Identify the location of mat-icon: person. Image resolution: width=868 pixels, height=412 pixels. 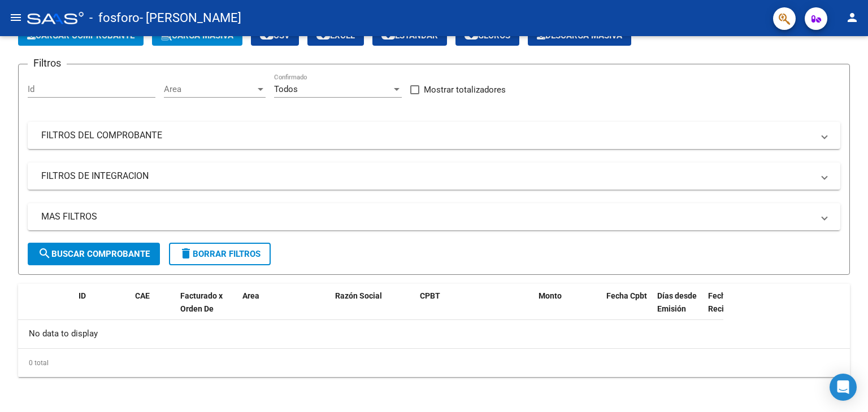
(852, 17).